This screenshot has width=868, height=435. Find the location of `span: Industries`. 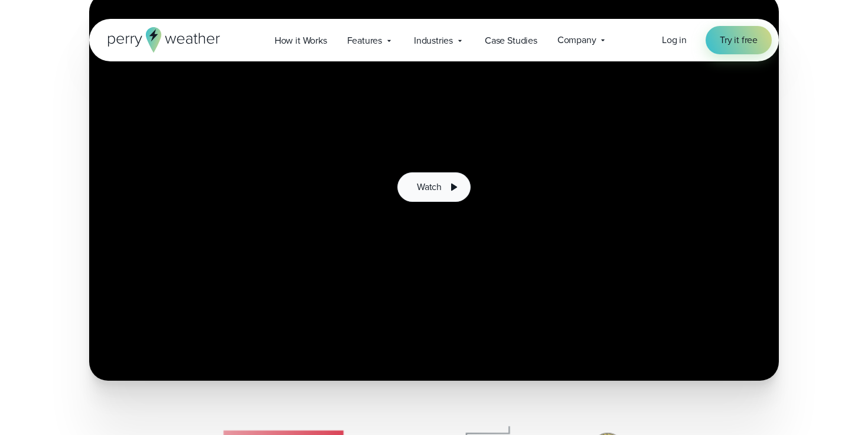

span: Industries is located at coordinates (434, 41).